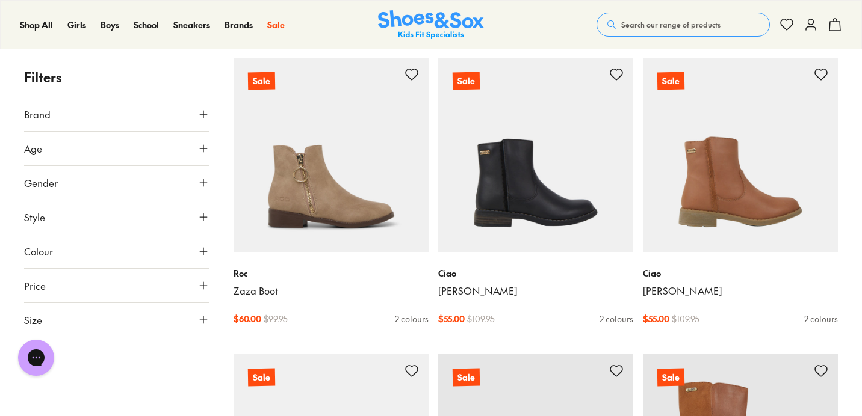 The width and height of the screenshot is (862, 416). Describe the element at coordinates (33, 320) in the screenshot. I see `span: Size` at that location.